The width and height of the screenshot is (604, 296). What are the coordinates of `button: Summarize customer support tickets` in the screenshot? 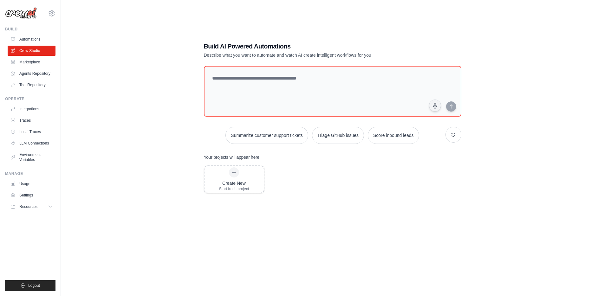 It's located at (267, 135).